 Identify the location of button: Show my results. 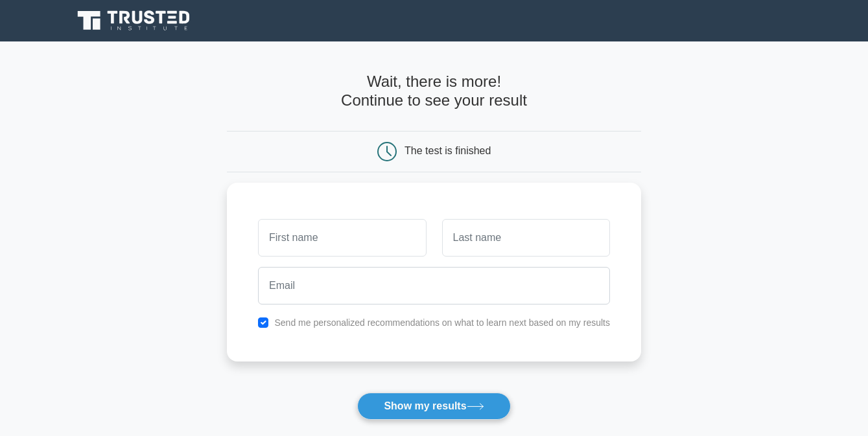
(433, 407).